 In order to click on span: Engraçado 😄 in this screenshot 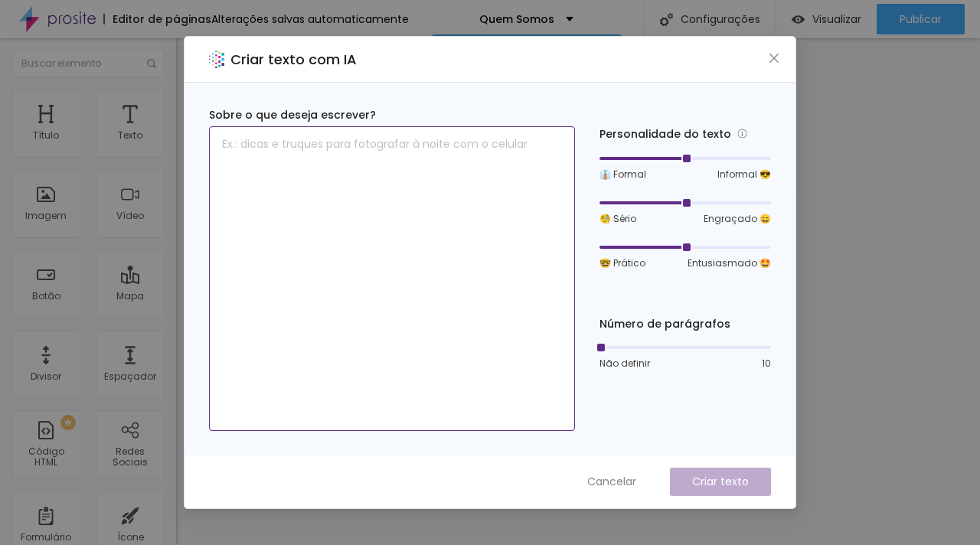, I will do `click(738, 219)`.